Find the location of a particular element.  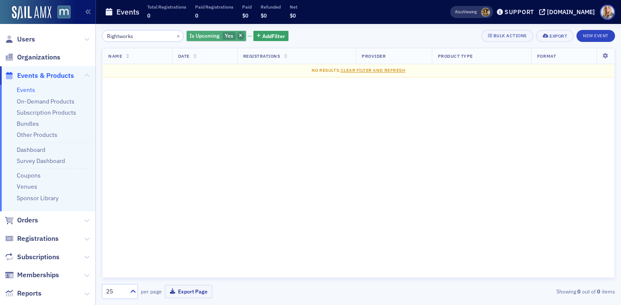

span: Is Upcoming is located at coordinates (204, 36).